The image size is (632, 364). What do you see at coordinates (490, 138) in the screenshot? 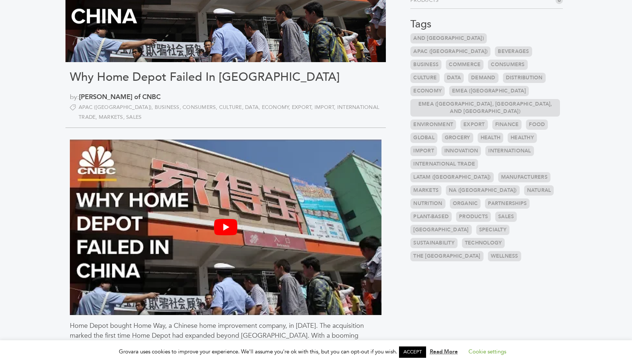
I see `a: Health` at bounding box center [490, 138].